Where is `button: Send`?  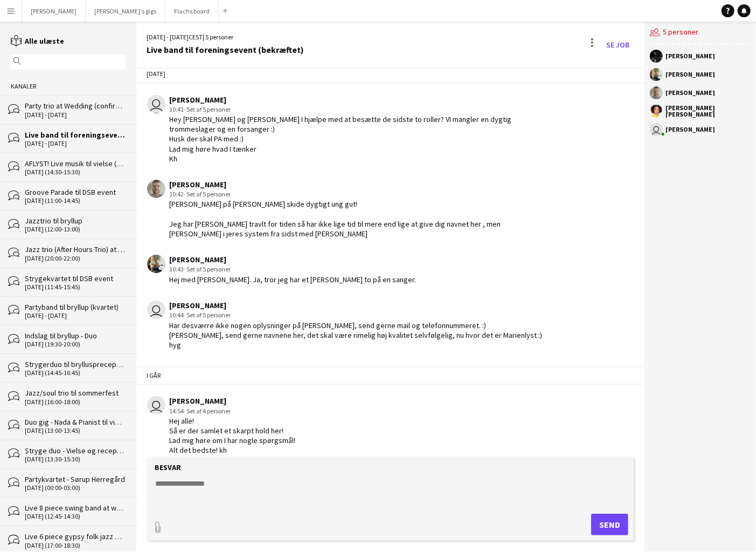
button: Send is located at coordinates (609, 525).